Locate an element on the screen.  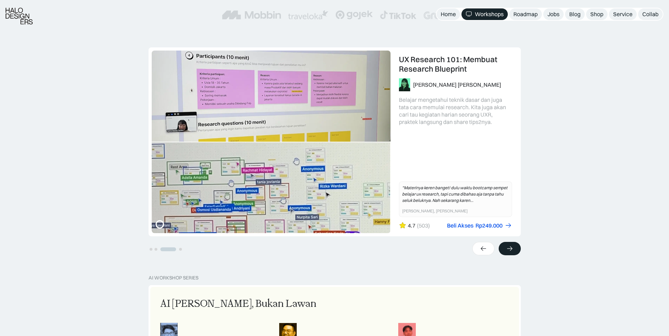
a: Jobs is located at coordinates (554, 14).